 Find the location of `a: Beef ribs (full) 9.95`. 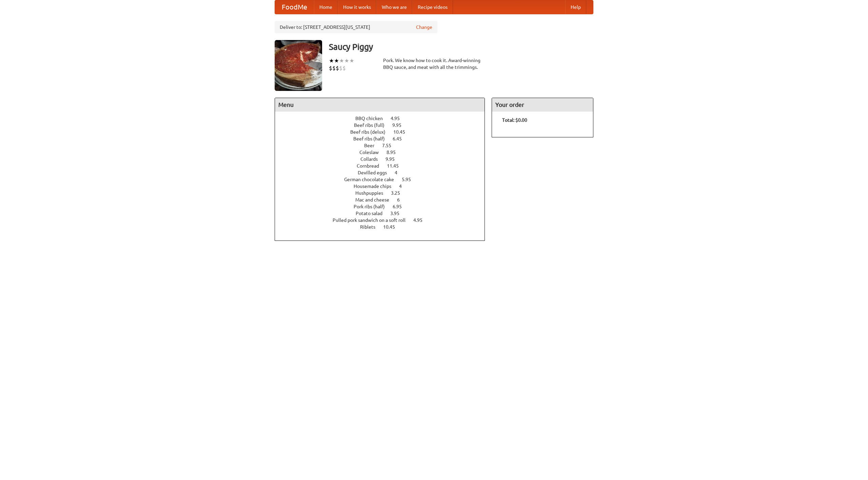

a: Beef ribs (full) 9.95 is located at coordinates (384, 125).